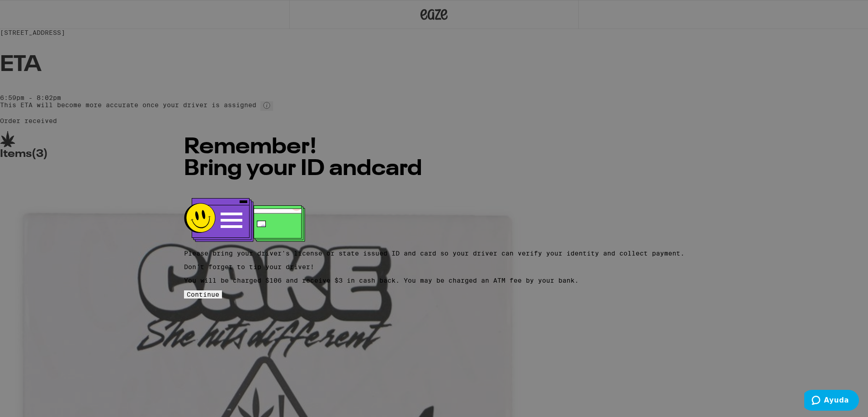  Describe the element at coordinates (434, 280) in the screenshot. I see `p: You will be charged $106 and receive $3 in cash back. You may be charged an ATM fee by your bank.` at that location.